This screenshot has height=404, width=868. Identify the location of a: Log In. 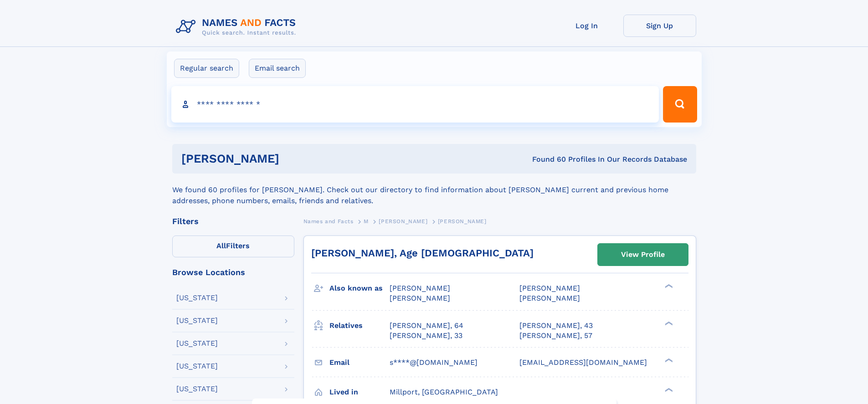
(587, 25).